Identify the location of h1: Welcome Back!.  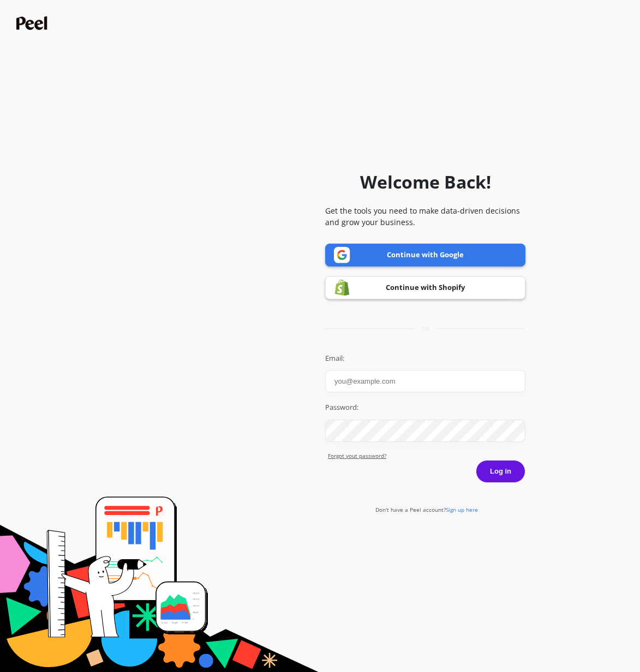
(425, 182).